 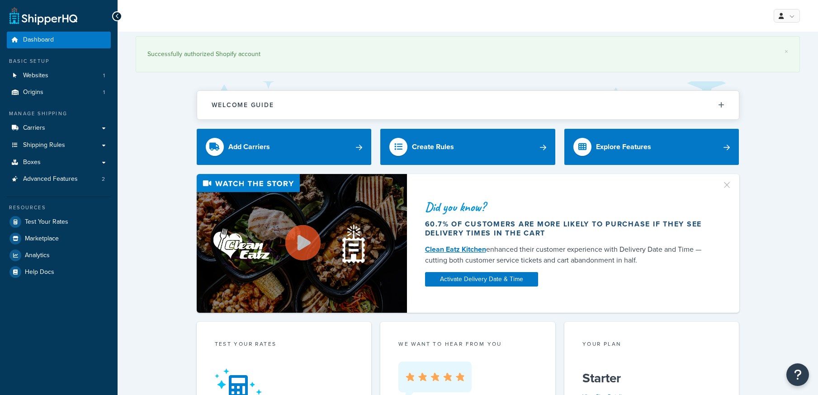 I want to click on div: Create Rules, so click(x=433, y=147).